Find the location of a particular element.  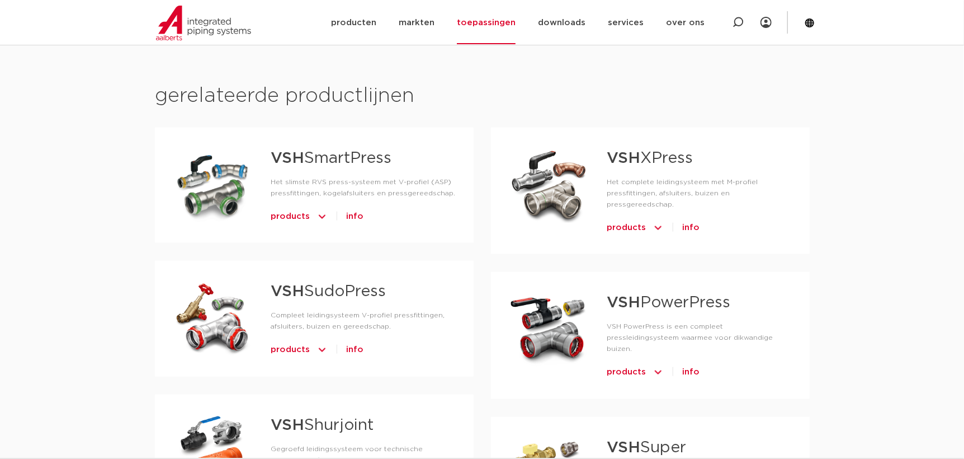

a: over ons is located at coordinates (685, 22).